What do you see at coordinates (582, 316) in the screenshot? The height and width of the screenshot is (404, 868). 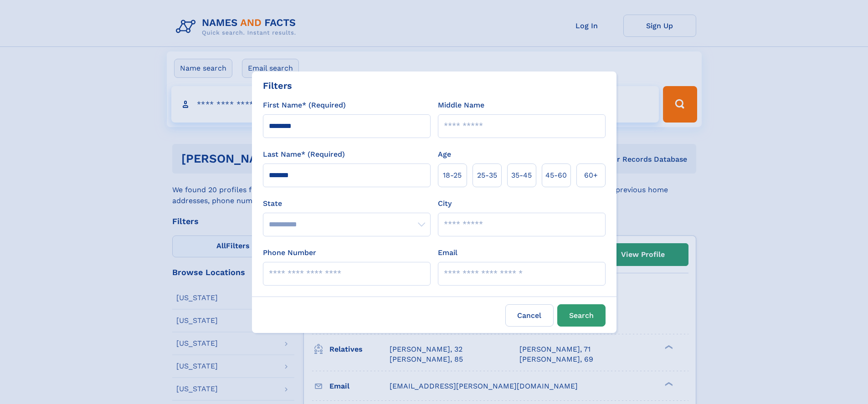 I see `button: Search` at bounding box center [582, 316].